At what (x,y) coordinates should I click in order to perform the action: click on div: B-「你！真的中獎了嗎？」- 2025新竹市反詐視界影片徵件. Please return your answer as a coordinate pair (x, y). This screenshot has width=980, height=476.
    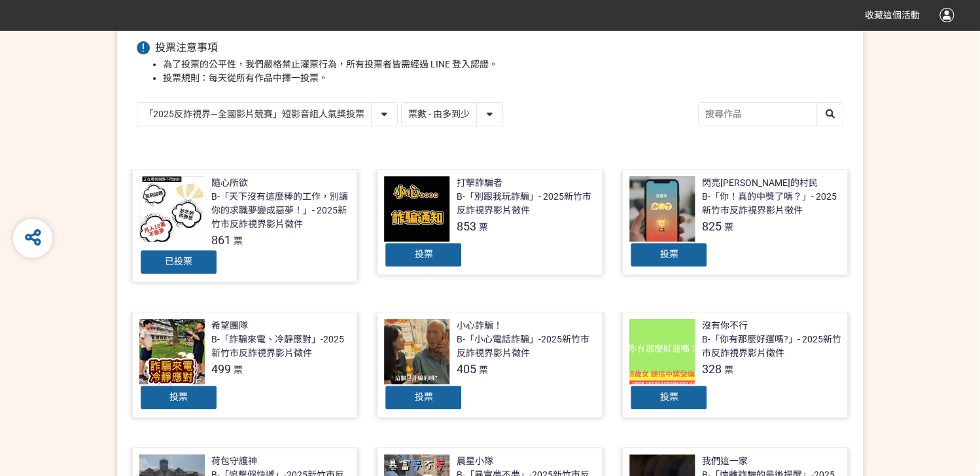
    Looking at the image, I should click on (770, 204).